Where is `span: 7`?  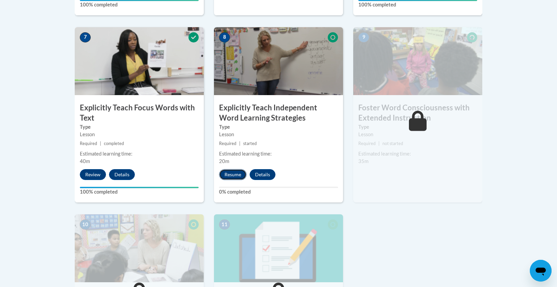
span: 7 is located at coordinates (85, 37).